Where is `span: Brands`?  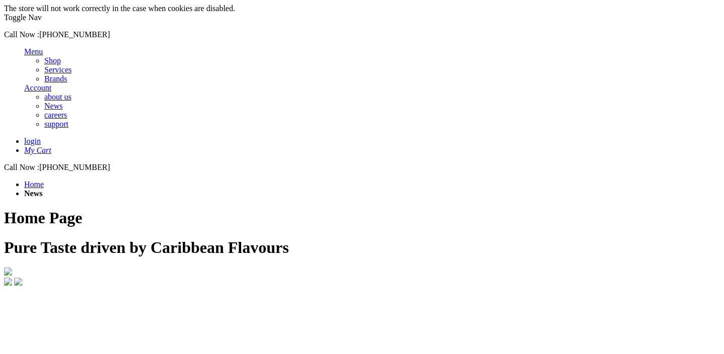
span: Brands is located at coordinates (55, 78).